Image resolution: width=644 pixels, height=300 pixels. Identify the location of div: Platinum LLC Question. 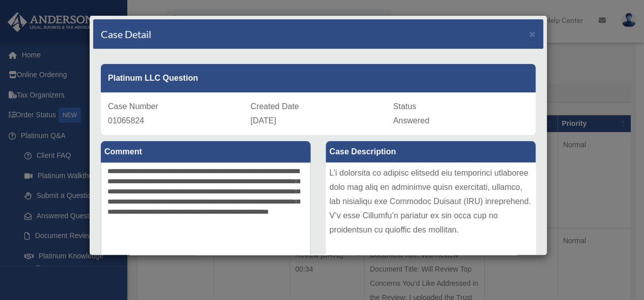
(318, 79).